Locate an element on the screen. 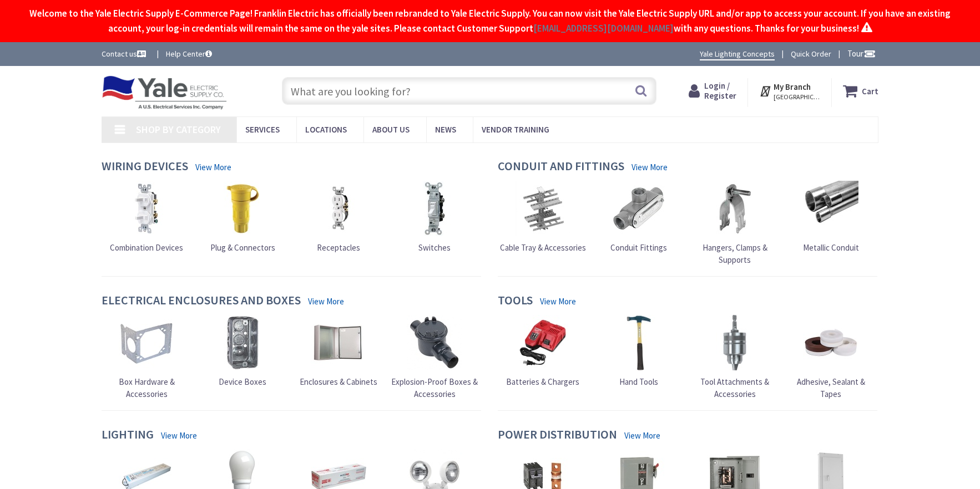  a: Hangers, Clamps & Supports Hangers, Clamps & Supports is located at coordinates (735, 223).